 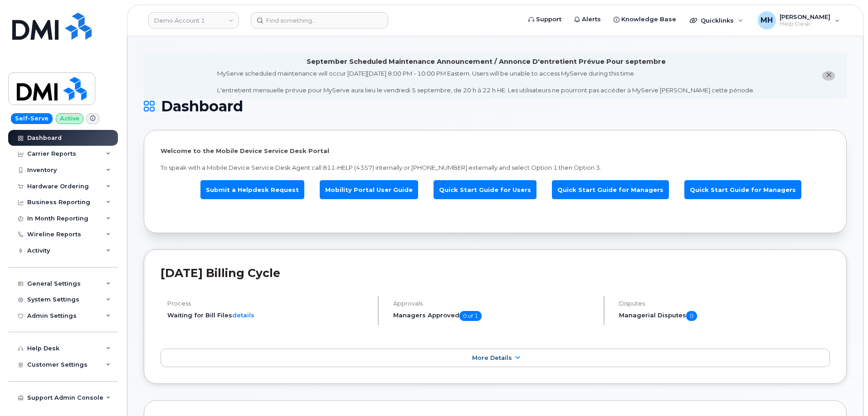 I want to click on p: To speak with a Mobile Device Service Desk Agent call 811-HELP (4357) internally or [PHONE_NUMBER..., so click(x=495, y=168).